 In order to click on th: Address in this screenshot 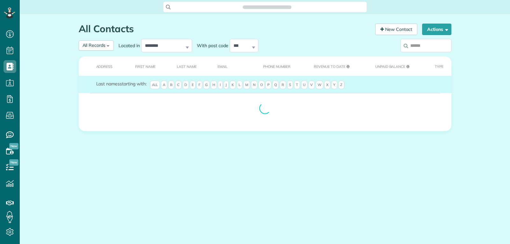, I will do `click(102, 66)`.